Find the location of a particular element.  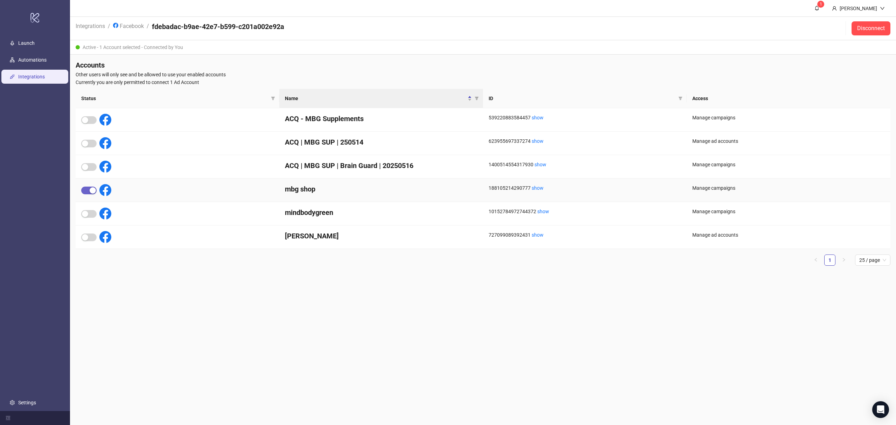

span: down is located at coordinates (882, 8).